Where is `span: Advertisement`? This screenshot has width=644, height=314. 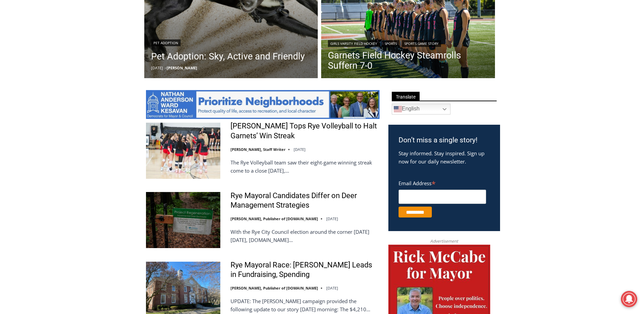
span: Advertisement is located at coordinates (444, 241).